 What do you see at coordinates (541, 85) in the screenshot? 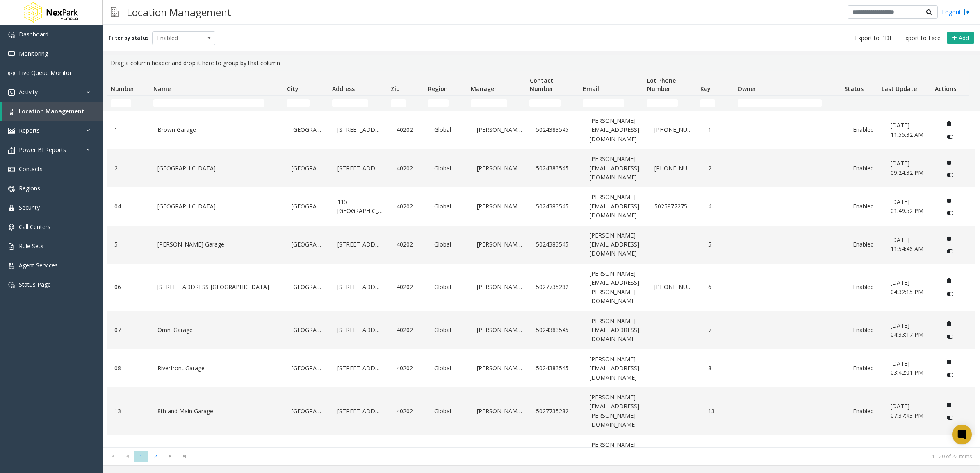
I see `span: Contact Number` at bounding box center [541, 85].